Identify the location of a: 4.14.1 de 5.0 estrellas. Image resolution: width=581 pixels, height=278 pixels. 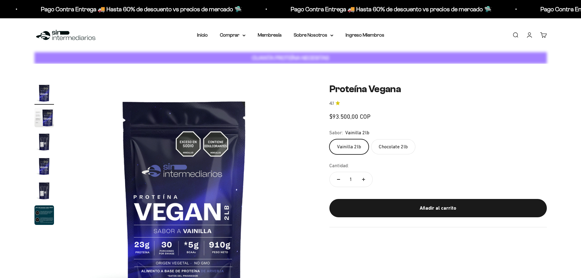
(438, 103).